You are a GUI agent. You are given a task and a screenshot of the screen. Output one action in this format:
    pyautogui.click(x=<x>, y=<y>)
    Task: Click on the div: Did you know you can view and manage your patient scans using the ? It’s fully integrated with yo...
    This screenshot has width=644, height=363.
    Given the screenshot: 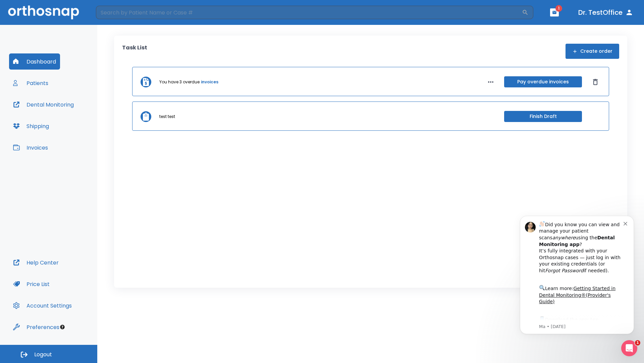 What is the action you would take?
    pyautogui.click(x=71, y=43)
    